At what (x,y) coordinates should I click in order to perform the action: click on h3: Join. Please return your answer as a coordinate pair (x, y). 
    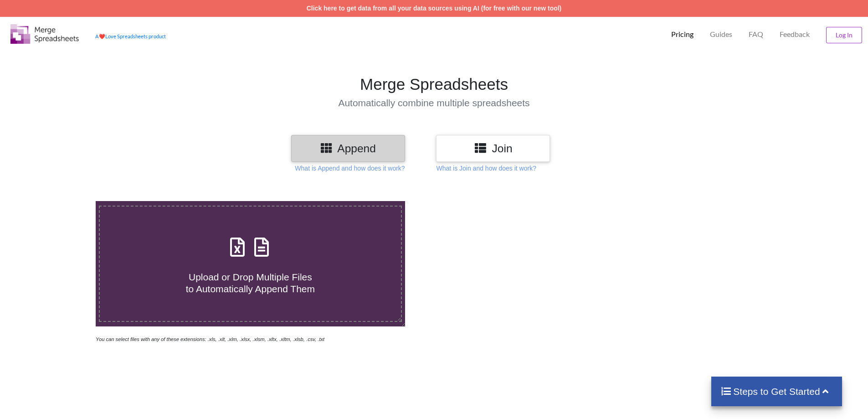
    Looking at the image, I should click on (493, 148).